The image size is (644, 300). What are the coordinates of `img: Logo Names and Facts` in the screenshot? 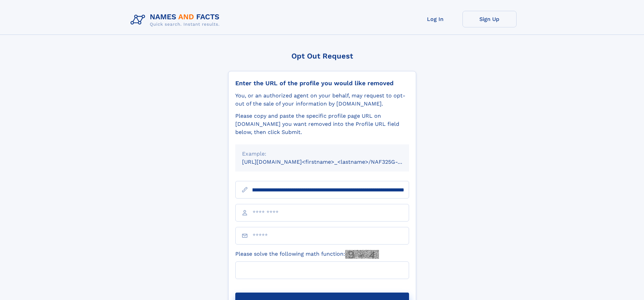 It's located at (176, 20).